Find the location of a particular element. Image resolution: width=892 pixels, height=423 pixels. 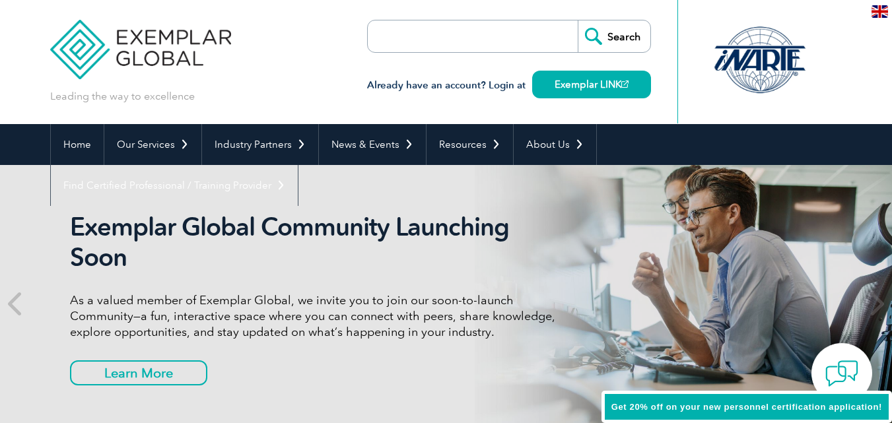

a: Home is located at coordinates (77, 145).